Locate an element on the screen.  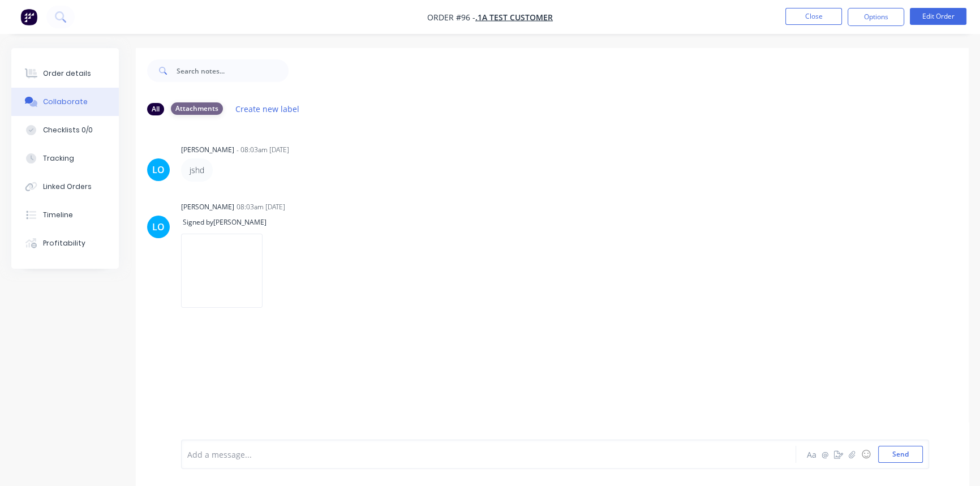
button: Close is located at coordinates (814, 17).